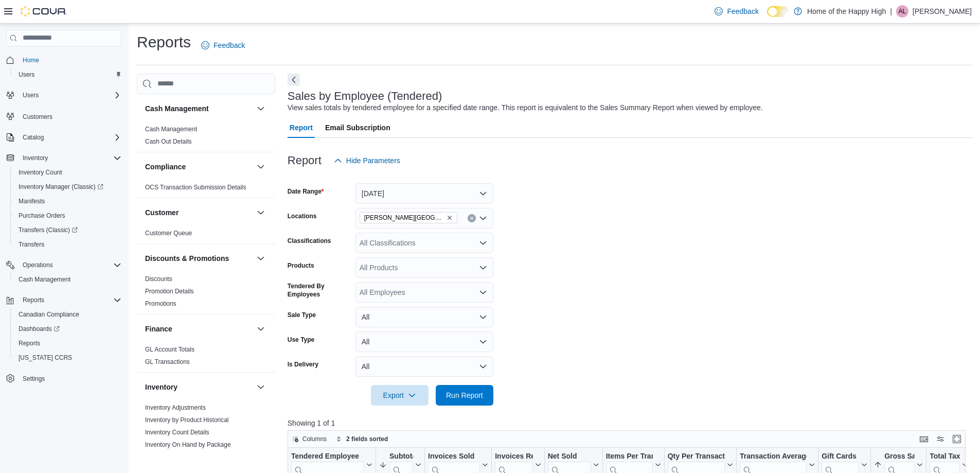 The width and height of the screenshot is (980, 473). Describe the element at coordinates (31, 201) in the screenshot. I see `a: Manifests` at that location.